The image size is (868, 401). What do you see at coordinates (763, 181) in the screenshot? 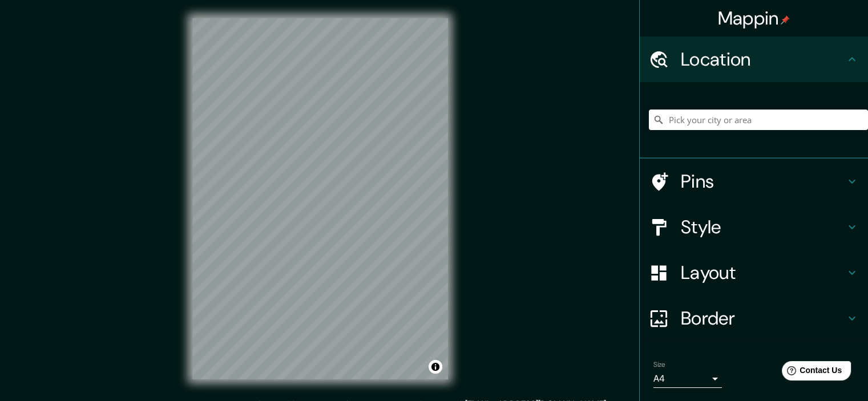
I see `h4: Pins` at bounding box center [763, 181].